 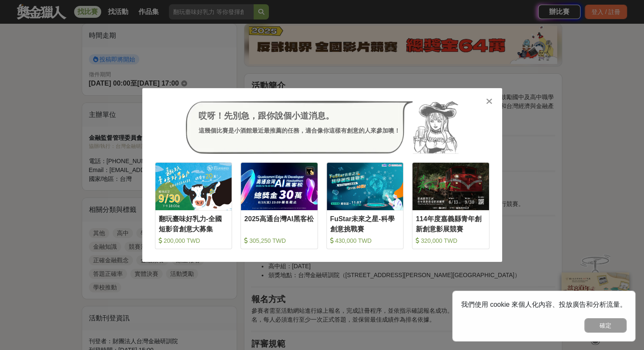 What do you see at coordinates (299, 131) in the screenshot?
I see `div: 這幾個比賽是小酒館最近最推薦的任務，適合像你這樣有創意的人來參加噢！` at bounding box center [299, 131].